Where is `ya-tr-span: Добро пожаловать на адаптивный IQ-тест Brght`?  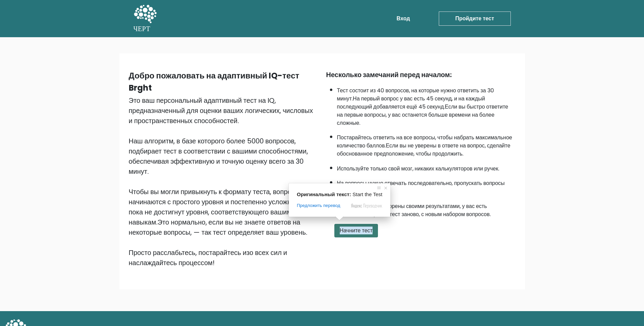
ya-tr-span: Добро пожаловать на адаптивный IQ-тест Brght is located at coordinates (214, 82).